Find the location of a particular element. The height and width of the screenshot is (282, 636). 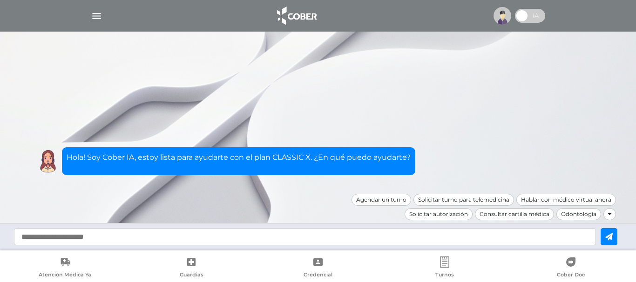

div: Consultar cartilla médica is located at coordinates (514, 215).